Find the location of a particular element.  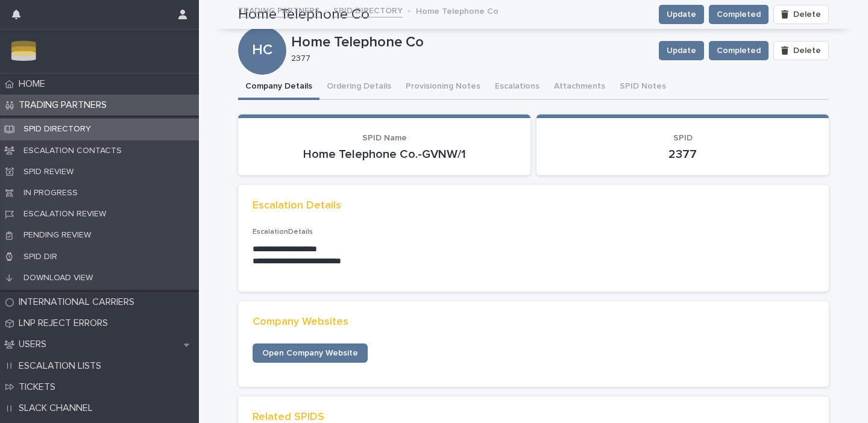

p: IN PROGRESS is located at coordinates (51, 193).